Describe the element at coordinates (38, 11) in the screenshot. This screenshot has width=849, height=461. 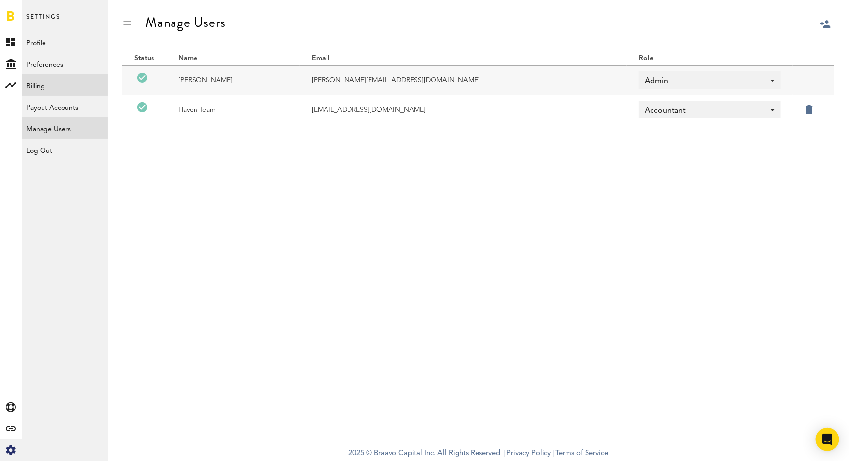
I see `span: Support` at that location.